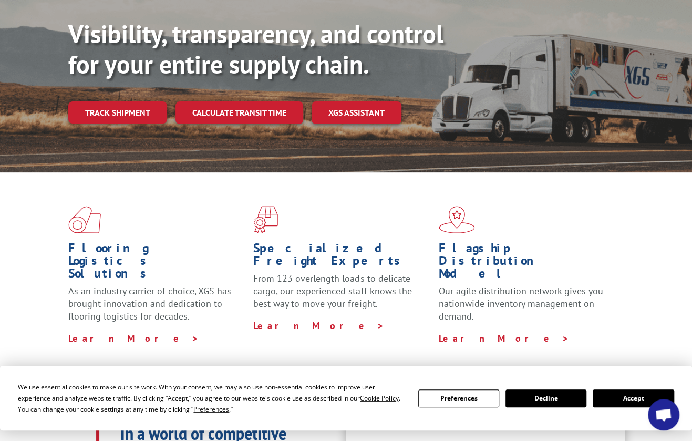 The height and width of the screenshot is (441, 692). What do you see at coordinates (356, 112) in the screenshot?
I see `a: XGS ASSISTANT` at bounding box center [356, 112].